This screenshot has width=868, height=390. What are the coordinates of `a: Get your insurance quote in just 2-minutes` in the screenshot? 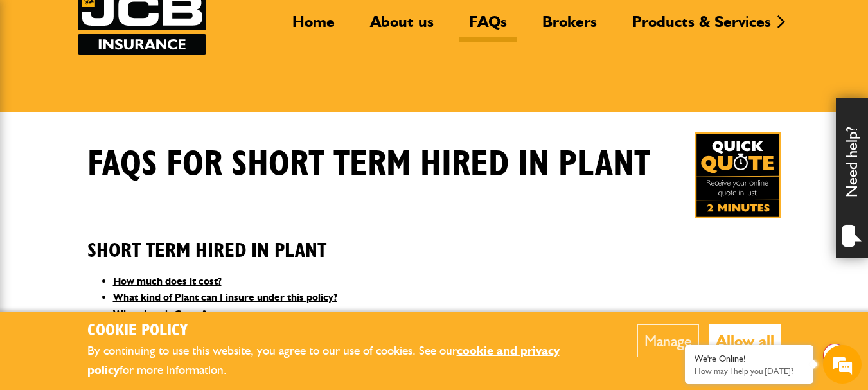 It's located at (738, 175).